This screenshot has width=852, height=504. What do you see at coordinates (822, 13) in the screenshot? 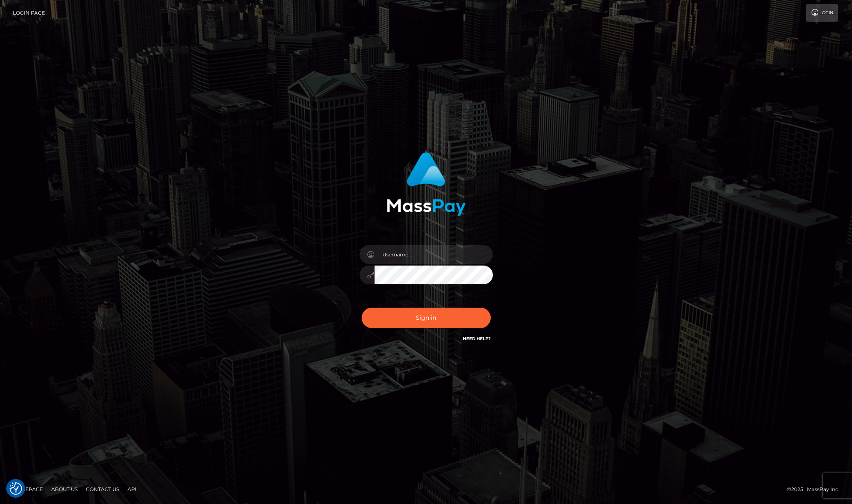
I see `a: Login` at bounding box center [822, 13].